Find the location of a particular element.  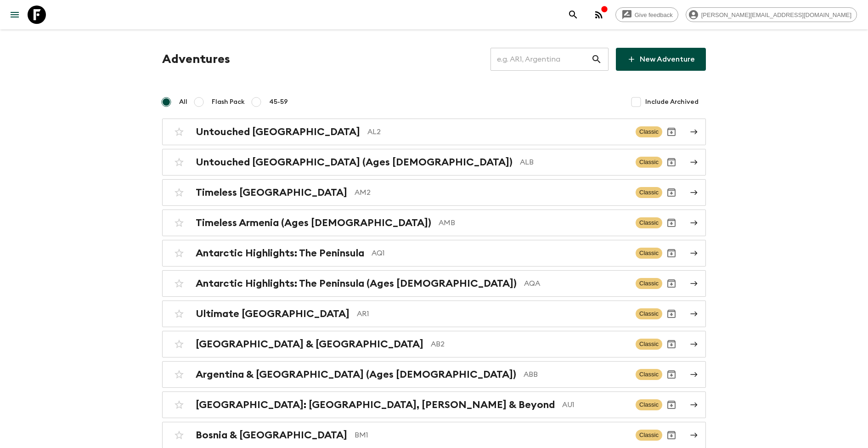

p: BM1 is located at coordinates (491, 434).